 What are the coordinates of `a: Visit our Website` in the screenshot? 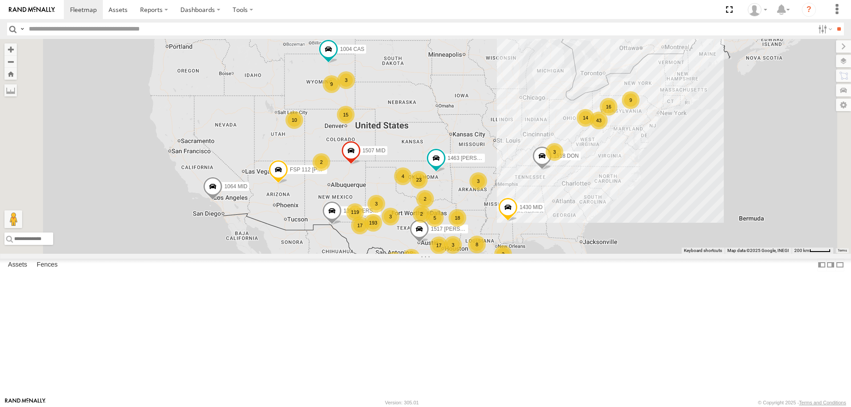 It's located at (25, 403).